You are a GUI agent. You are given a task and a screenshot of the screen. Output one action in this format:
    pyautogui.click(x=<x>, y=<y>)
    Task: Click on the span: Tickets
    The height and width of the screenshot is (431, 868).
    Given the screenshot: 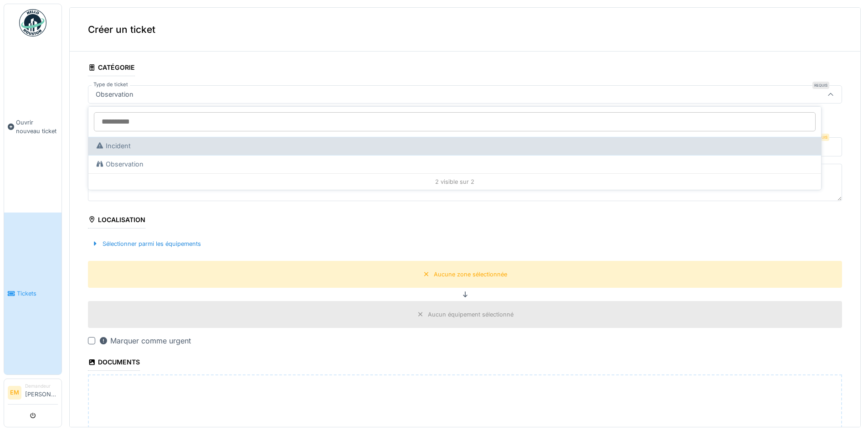 What is the action you would take?
    pyautogui.click(x=37, y=293)
    